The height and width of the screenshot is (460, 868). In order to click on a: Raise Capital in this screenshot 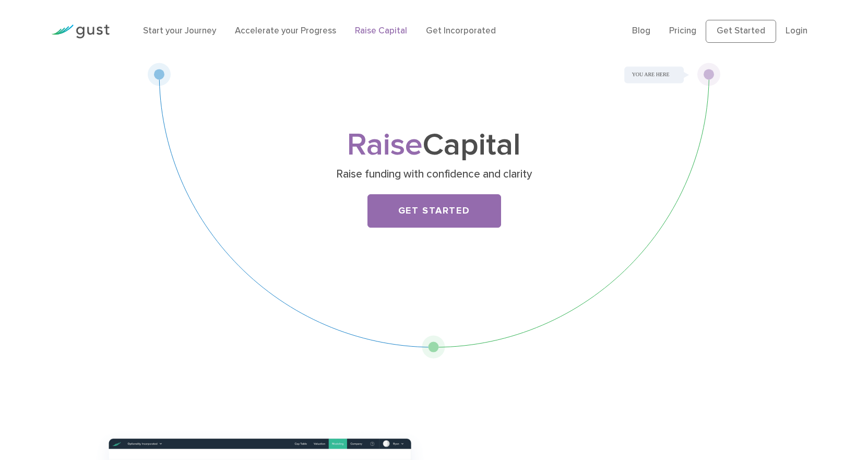, I will do `click(381, 31)`.